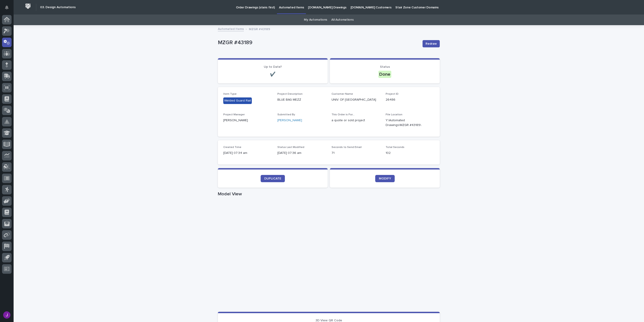 The height and width of the screenshot is (322, 644). I want to click on span: MODIFY, so click(385, 179).